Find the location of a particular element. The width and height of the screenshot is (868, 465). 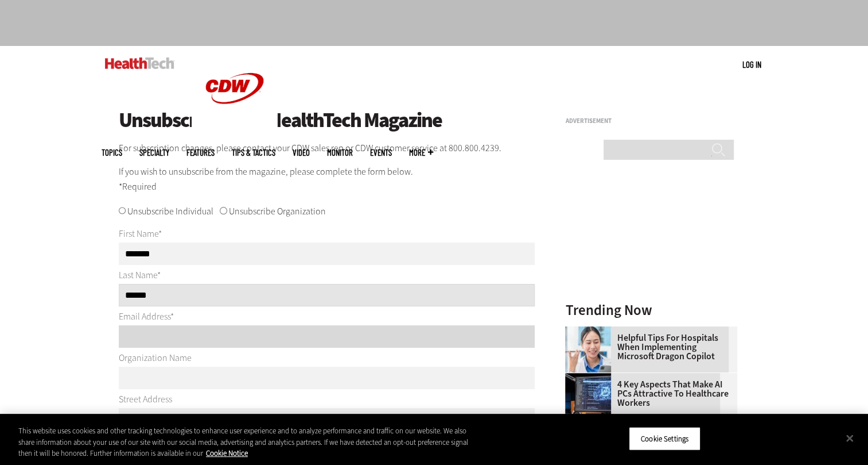

a: Helpful Tips for Hospitals When Implementing Microsoft Dragon Copilot is located at coordinates (648, 347).